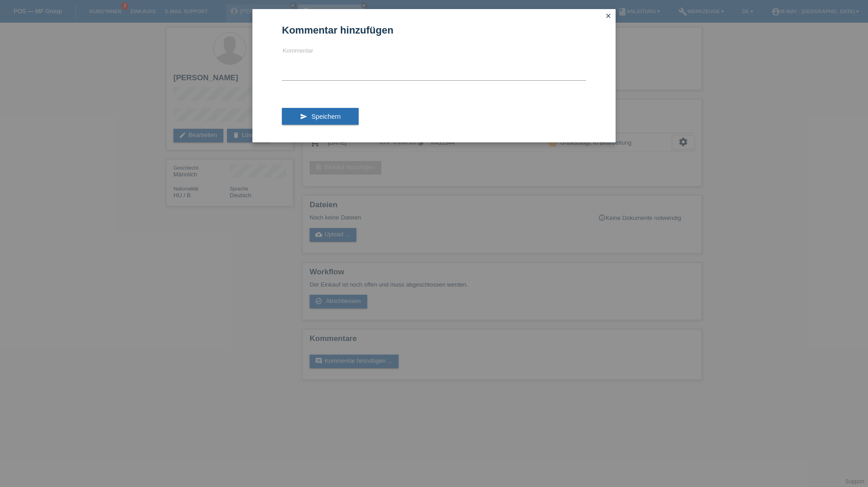  I want to click on a: close, so click(608, 17).